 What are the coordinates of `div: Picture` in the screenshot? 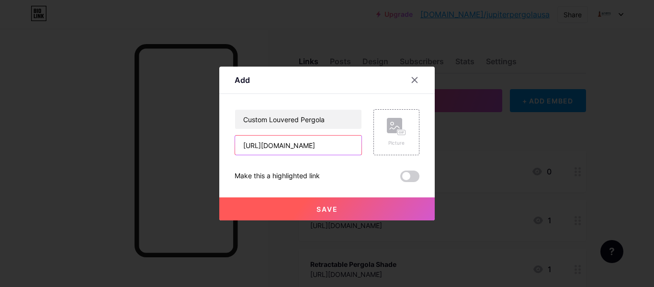 It's located at (397, 143).